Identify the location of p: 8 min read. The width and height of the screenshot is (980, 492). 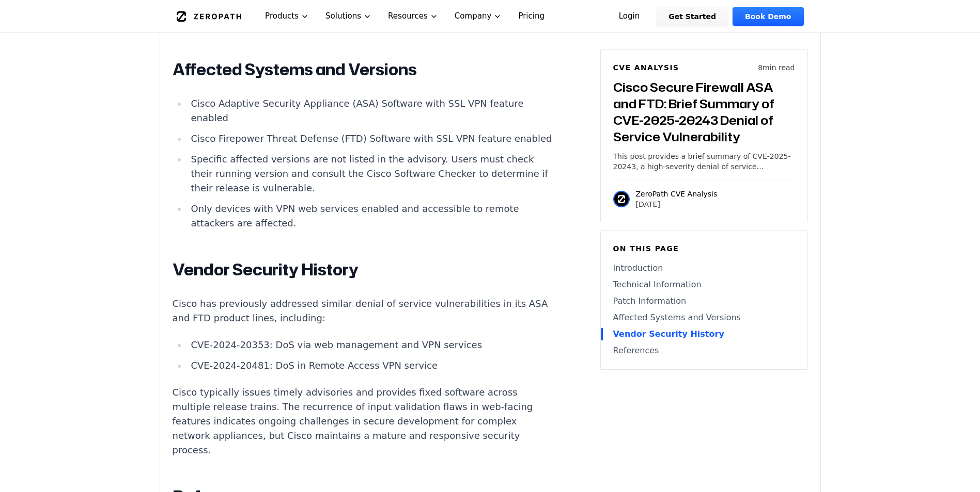
(776, 68).